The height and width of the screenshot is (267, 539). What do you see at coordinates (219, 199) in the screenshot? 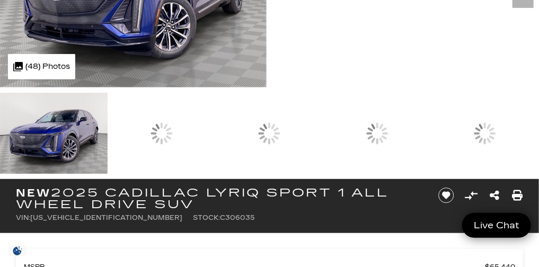
I see `h1: 2025 Cadillac LYRIQ Sport 1 All Wheel Drive SUV` at bounding box center [219, 199].